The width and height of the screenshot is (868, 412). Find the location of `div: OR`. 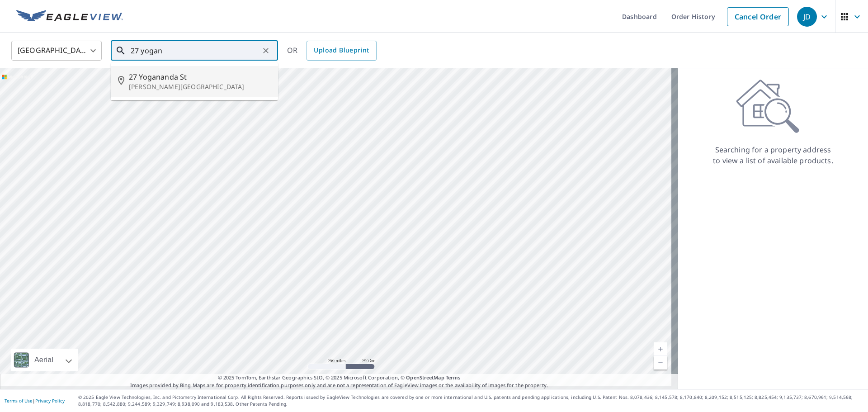

div: OR is located at coordinates (332, 51).